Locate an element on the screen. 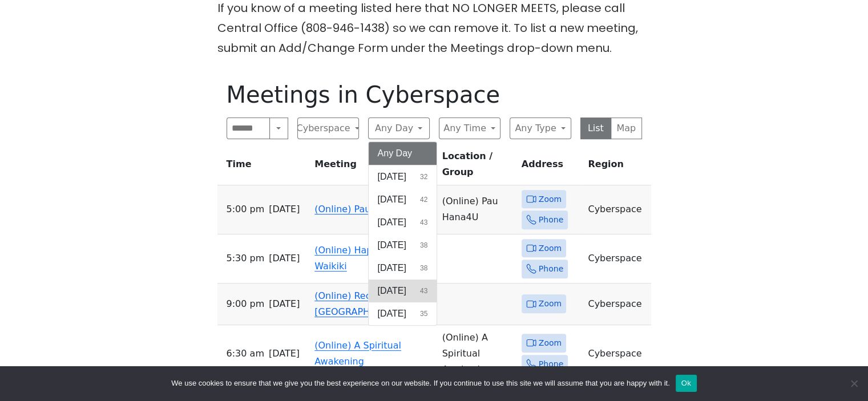  button: Any Type is located at coordinates (540, 129).